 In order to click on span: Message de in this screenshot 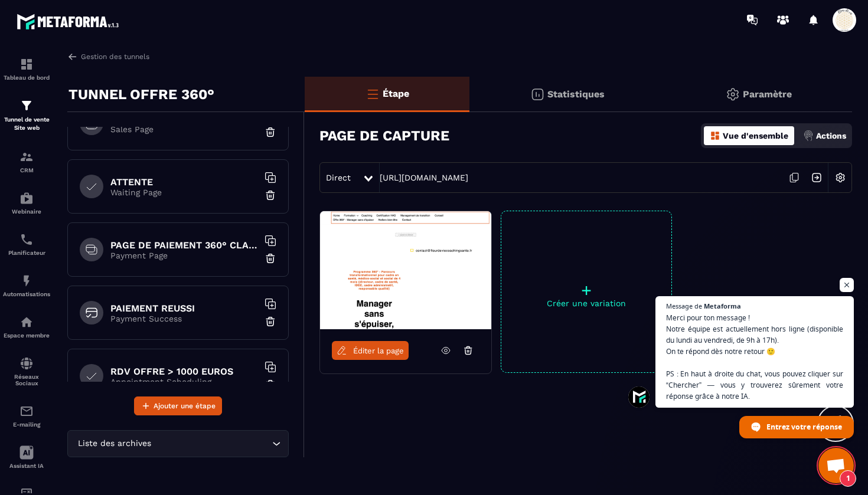, I will do `click(684, 306)`.